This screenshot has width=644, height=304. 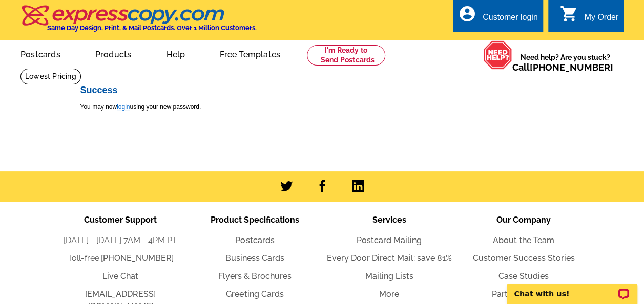 I want to click on a: Free Templates, so click(x=250, y=53).